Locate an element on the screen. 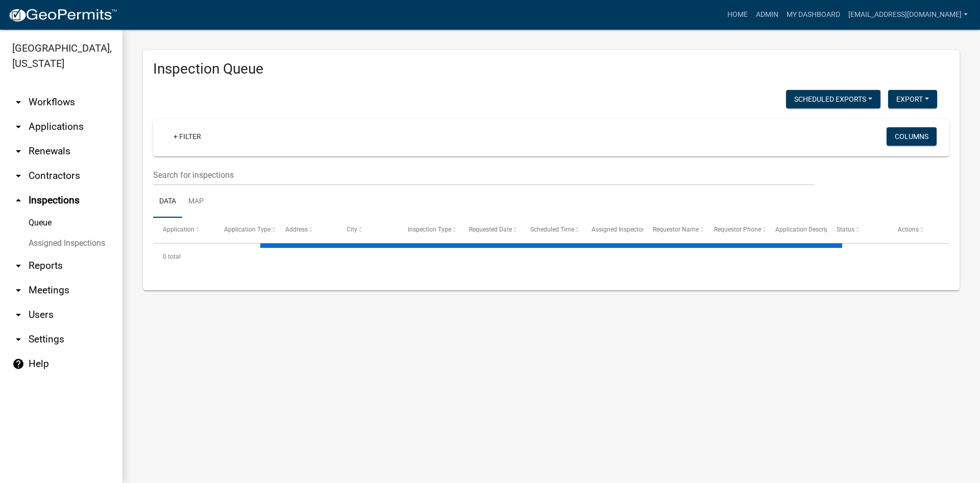  input: Search for inspections is located at coordinates (483, 175).